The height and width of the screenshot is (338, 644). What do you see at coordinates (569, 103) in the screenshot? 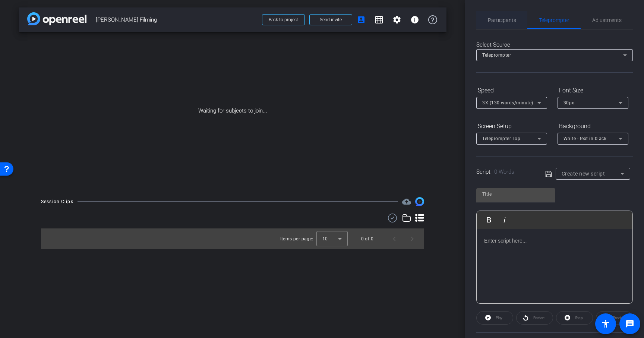
I see `span: 30px` at bounding box center [569, 103].